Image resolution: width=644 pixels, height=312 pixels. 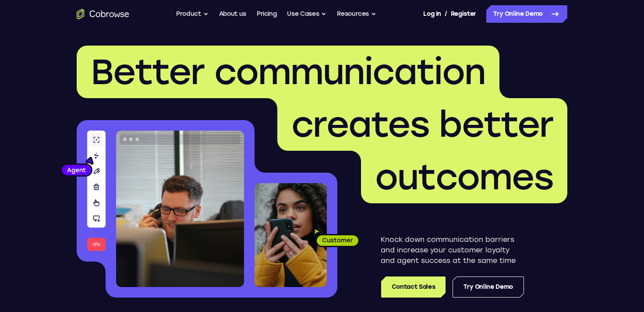 I want to click on a: Register, so click(x=463, y=14).